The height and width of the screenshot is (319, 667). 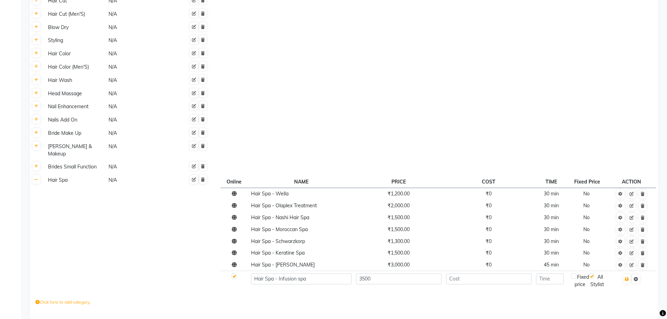 What do you see at coordinates (75, 80) in the screenshot?
I see `div: Hair Wash` at bounding box center [75, 80].